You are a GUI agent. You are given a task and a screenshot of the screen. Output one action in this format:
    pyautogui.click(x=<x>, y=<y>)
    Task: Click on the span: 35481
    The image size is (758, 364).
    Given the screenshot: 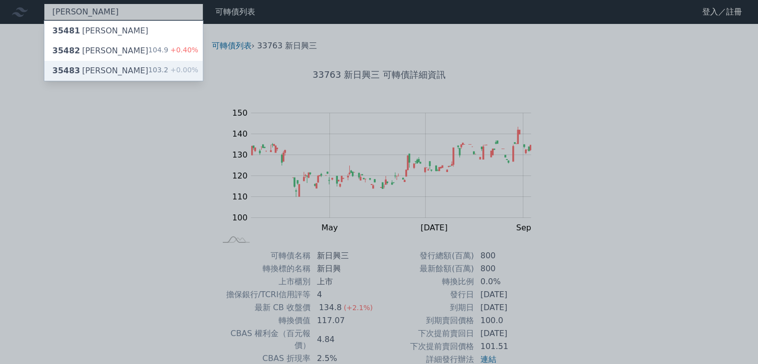 What is the action you would take?
    pyautogui.click(x=66, y=30)
    